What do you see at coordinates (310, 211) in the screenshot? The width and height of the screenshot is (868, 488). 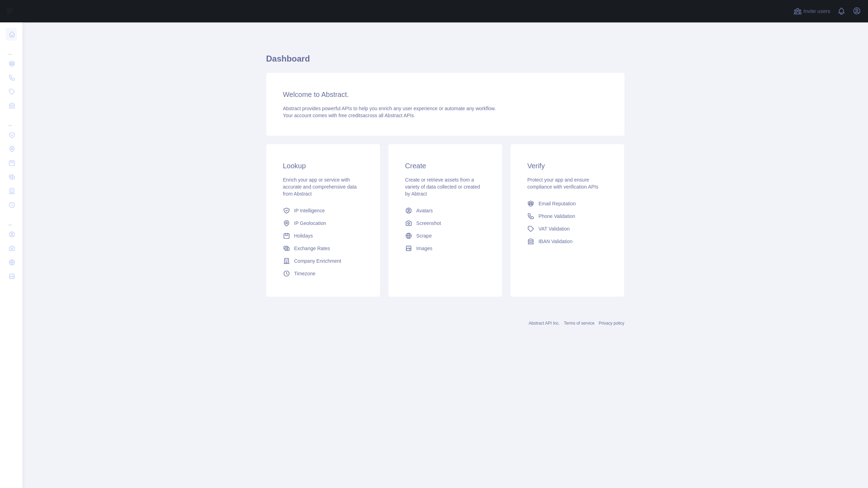 I see `span: IP Intelligence` at bounding box center [310, 211].